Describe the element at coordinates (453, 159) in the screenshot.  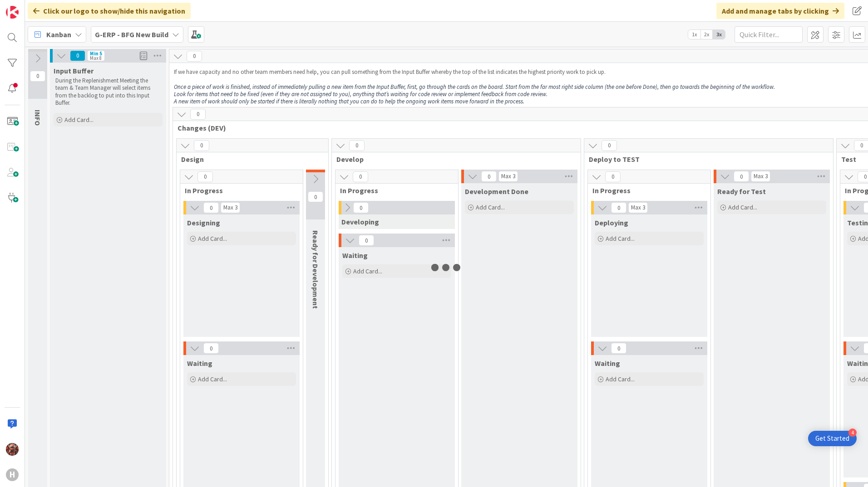
I see `span: Develop` at that location.